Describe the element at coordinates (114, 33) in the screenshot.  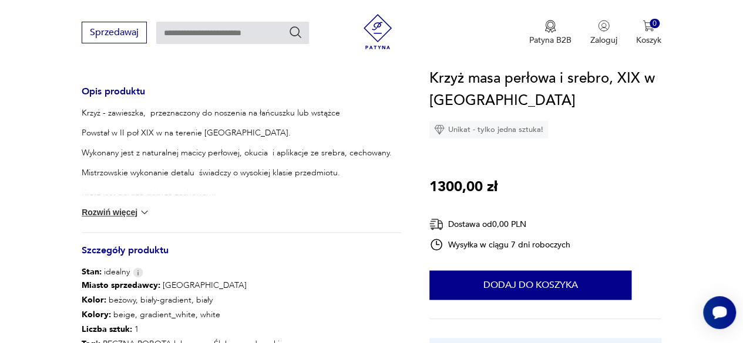
I see `a: Sprzedawaj` at that location.